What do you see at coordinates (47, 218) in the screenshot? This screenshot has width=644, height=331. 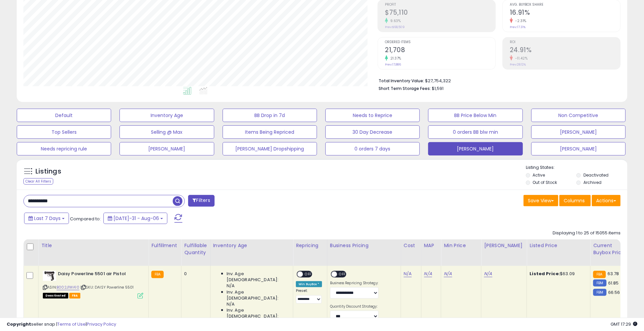 I see `span: Last 7 Days` at bounding box center [47, 218].